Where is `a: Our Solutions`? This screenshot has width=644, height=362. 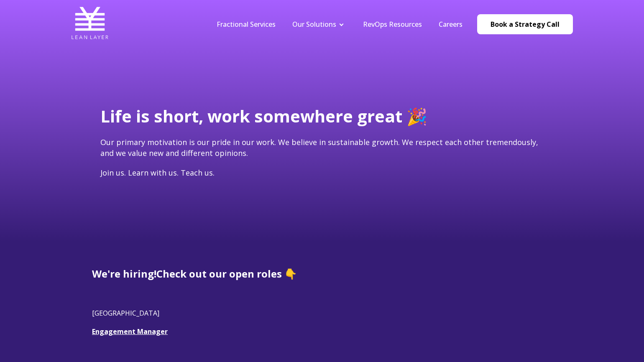 a: Our Solutions is located at coordinates (314, 24).